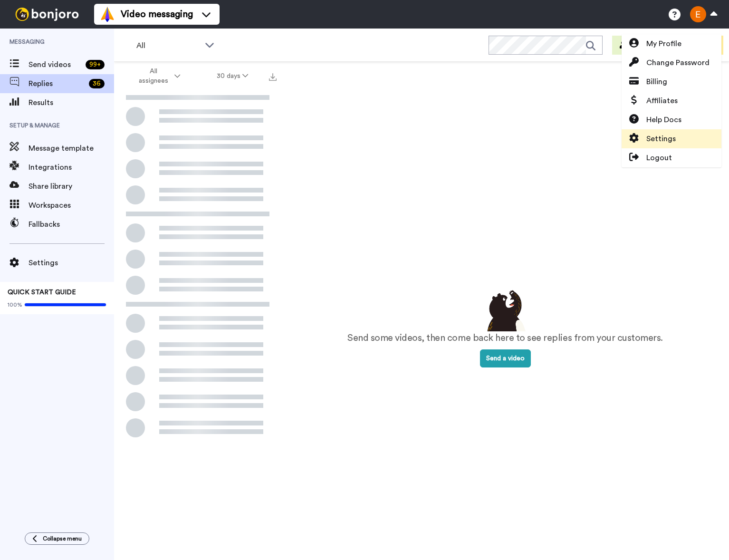  I want to click on span: Workspaces, so click(72, 205).